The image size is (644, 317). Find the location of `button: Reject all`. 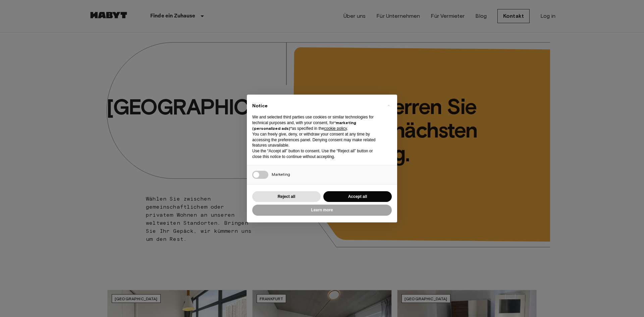

button: Reject all is located at coordinates (287, 197).